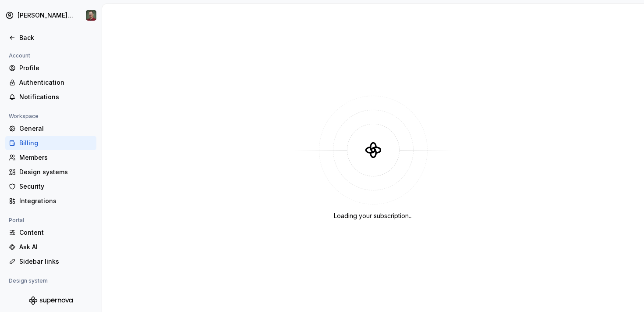 Image resolution: width=644 pixels, height=312 pixels. What do you see at coordinates (56, 68) in the screenshot?
I see `div: Profile` at bounding box center [56, 68].